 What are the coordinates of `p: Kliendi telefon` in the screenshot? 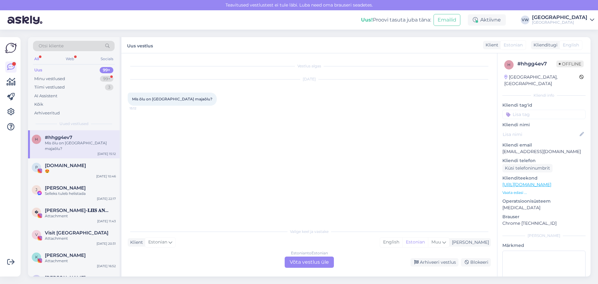 It's located at (544, 160).